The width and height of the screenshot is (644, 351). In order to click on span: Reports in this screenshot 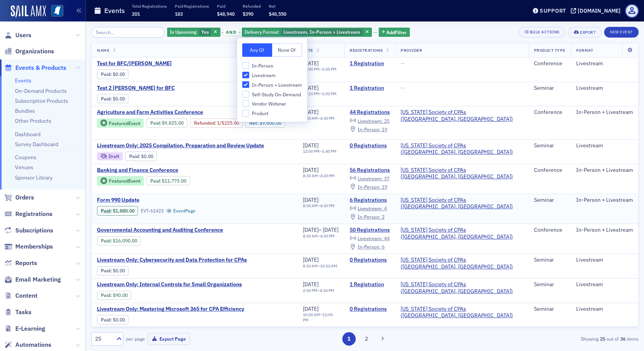, I will do `click(26, 263)`.